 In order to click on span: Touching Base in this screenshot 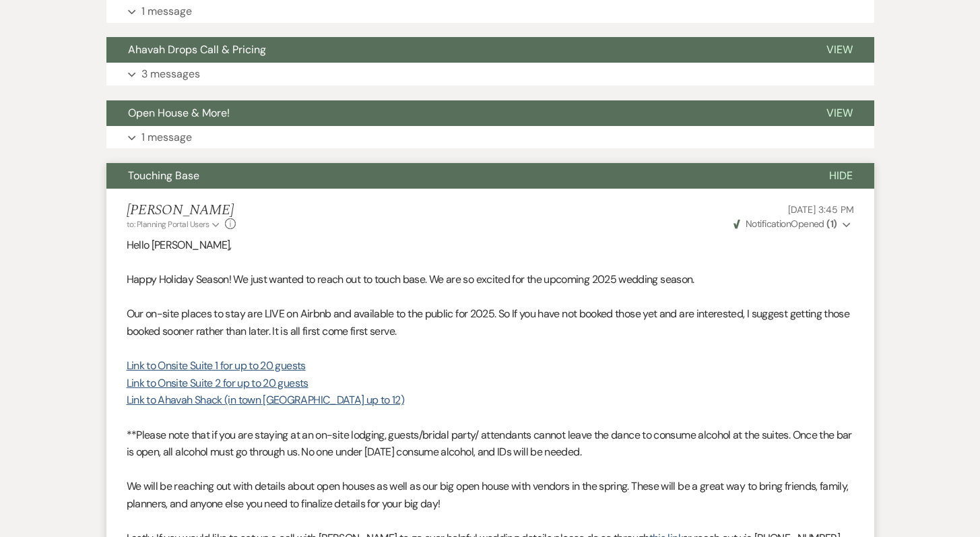, I will do `click(164, 175)`.